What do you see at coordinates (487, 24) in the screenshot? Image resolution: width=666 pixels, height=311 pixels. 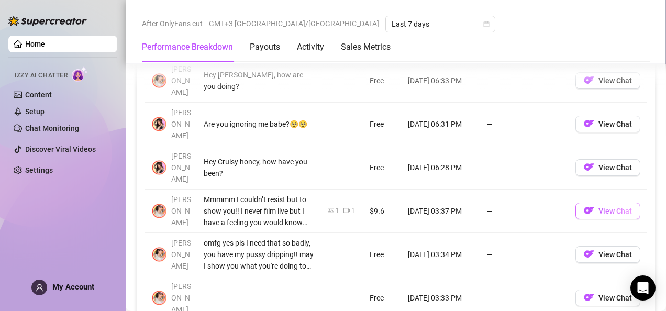 I see `span: calendar` at bounding box center [487, 24].